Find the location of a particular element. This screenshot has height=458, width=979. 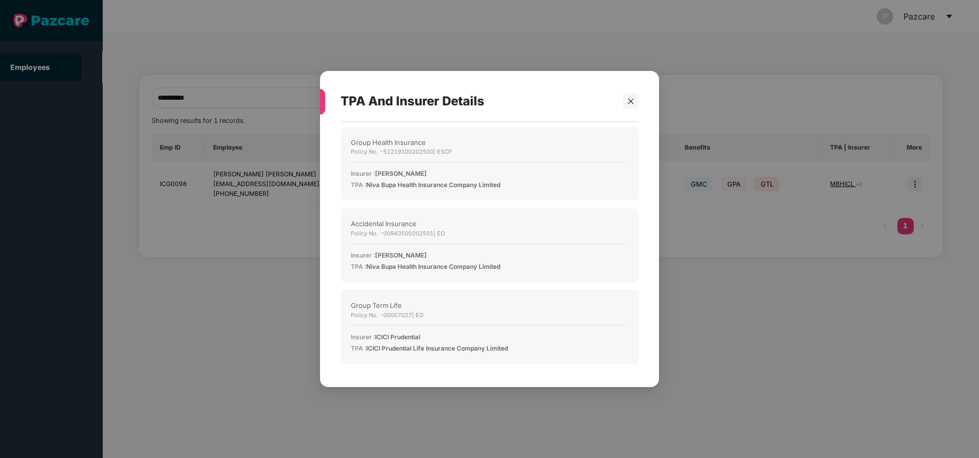

div: TPA And Insurer Details is located at coordinates (477, 101).